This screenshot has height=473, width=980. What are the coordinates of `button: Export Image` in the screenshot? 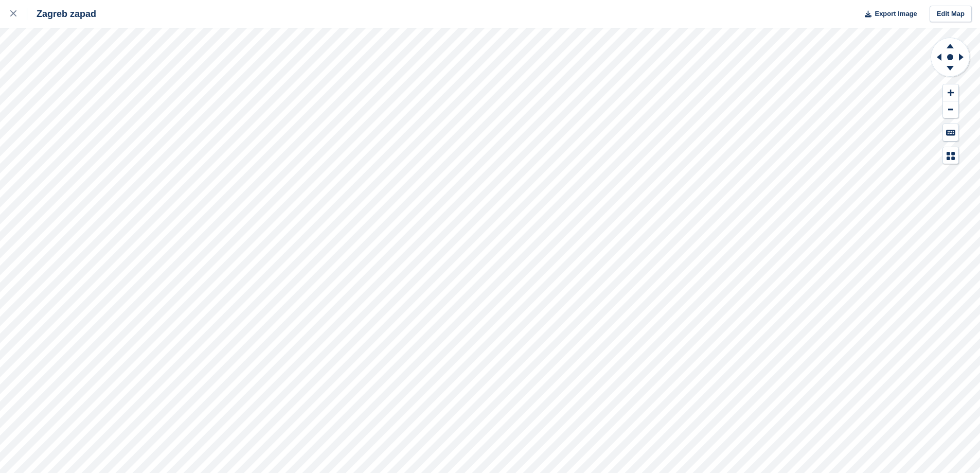 It's located at (888, 14).